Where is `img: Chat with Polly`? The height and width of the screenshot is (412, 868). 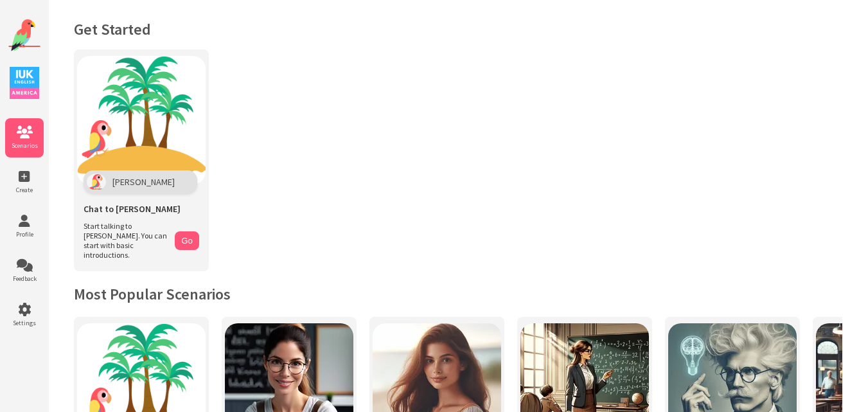
img: Chat with Polly is located at coordinates (142, 120).